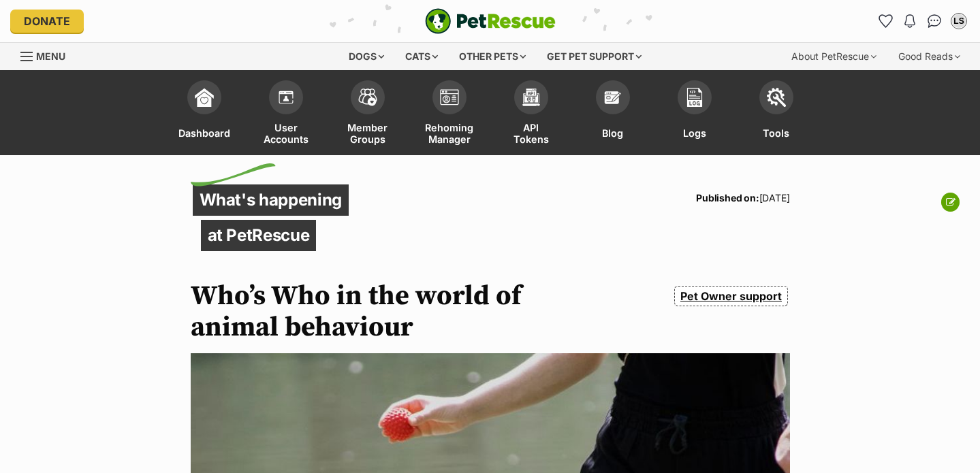 This screenshot has height=473, width=980. What do you see at coordinates (909, 21) in the screenshot?
I see `button: Notifications` at bounding box center [909, 21].